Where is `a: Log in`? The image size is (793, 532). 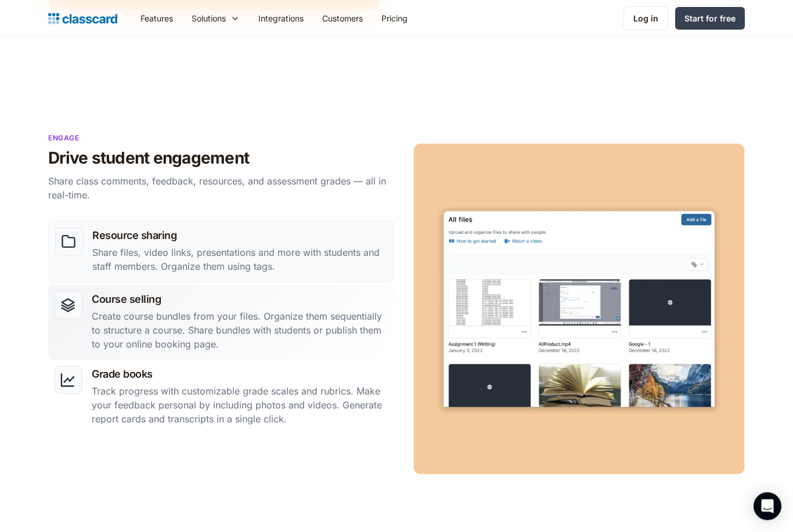 a: Log in is located at coordinates (646, 18).